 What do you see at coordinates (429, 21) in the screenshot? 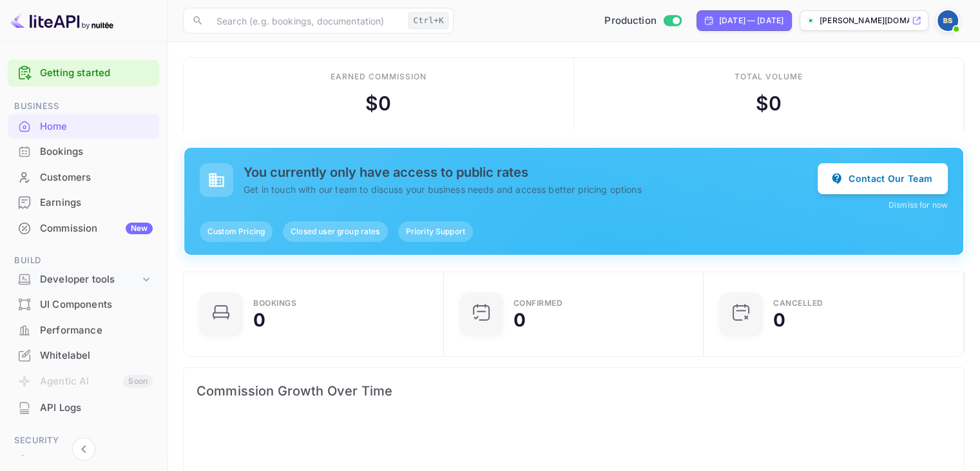
I see `div: Ctrl+K` at bounding box center [429, 21].